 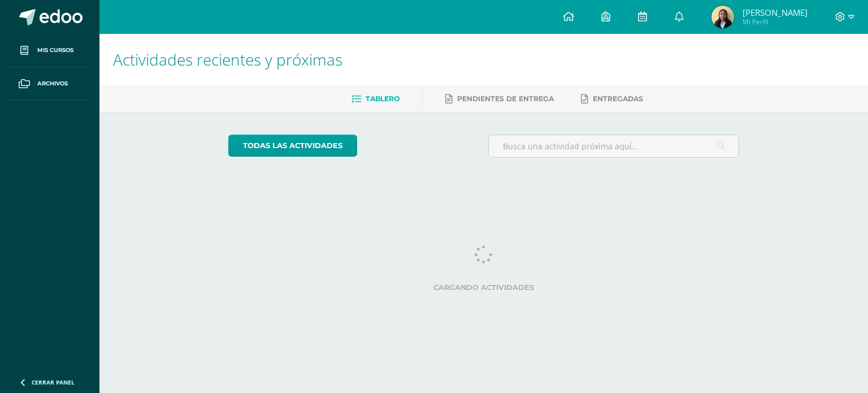 What do you see at coordinates (775, 21) in the screenshot?
I see `span: Mi Perfil` at bounding box center [775, 21].